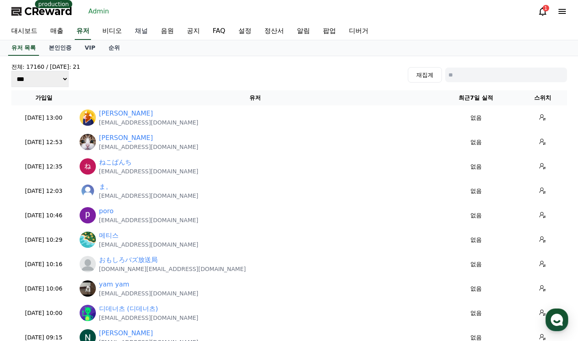 This screenshot has width=578, height=341. I want to click on a: 디버거, so click(359, 31).